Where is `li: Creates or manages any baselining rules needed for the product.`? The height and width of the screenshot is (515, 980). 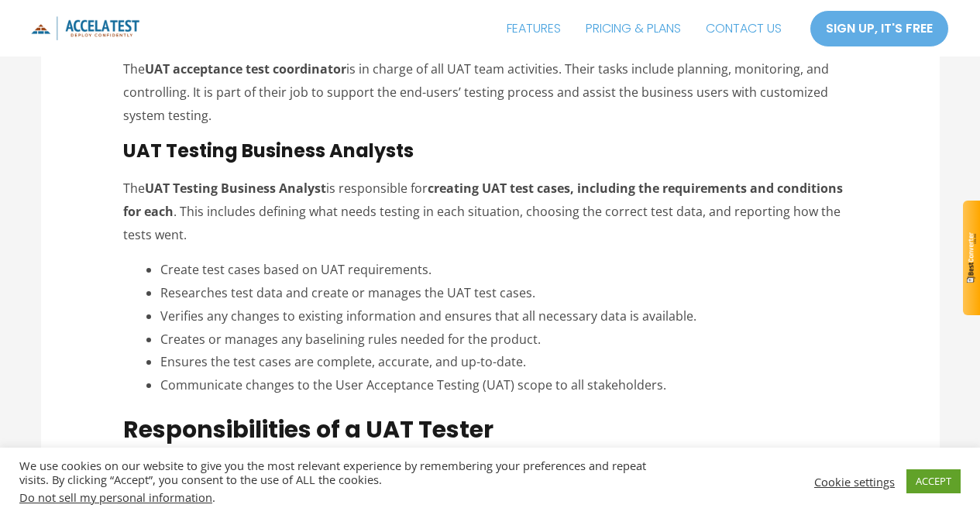
li: Creates or manages any baselining rules needed for the product. is located at coordinates (509, 340).